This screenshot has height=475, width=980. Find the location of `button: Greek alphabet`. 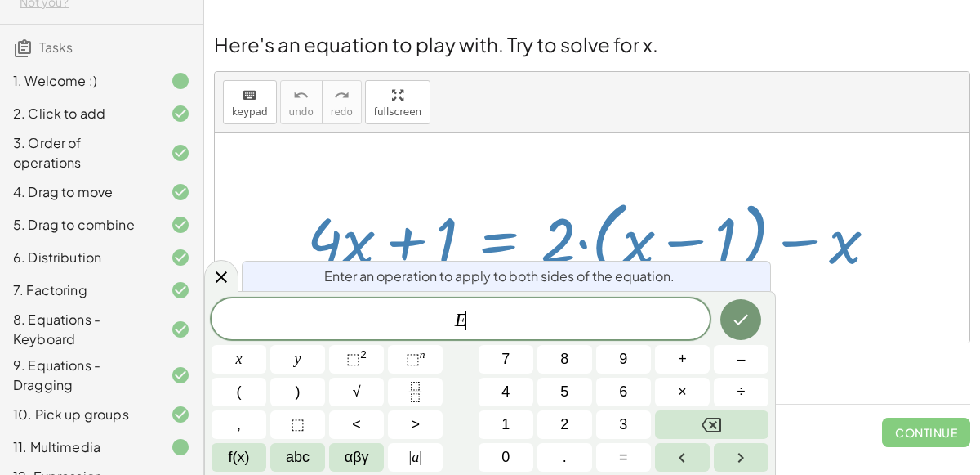

button: Greek alphabet is located at coordinates (356, 457).